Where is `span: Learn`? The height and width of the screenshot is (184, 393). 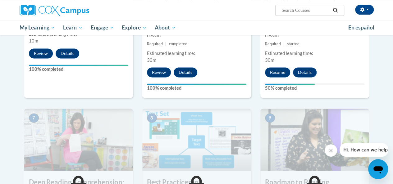
span: Learn is located at coordinates (73, 28).